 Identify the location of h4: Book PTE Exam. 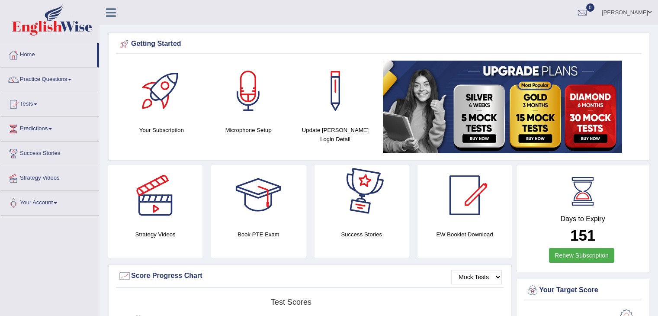
(258, 234).